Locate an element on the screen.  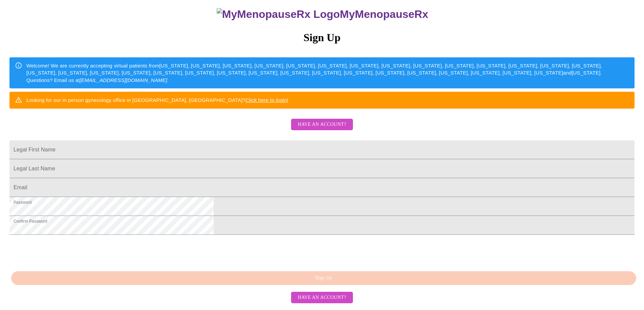
img: MyMenopauseRx Logo is located at coordinates (279, 14).